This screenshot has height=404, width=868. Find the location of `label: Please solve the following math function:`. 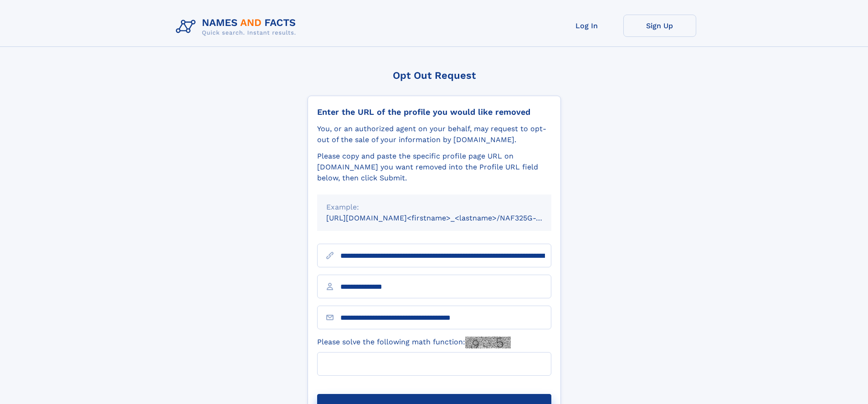

label: Please solve the following math function: is located at coordinates (414, 343).